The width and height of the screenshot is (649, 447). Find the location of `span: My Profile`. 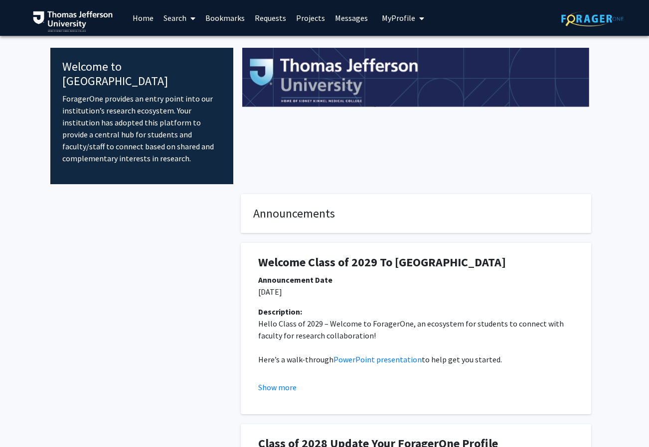

span: My Profile is located at coordinates (398, 18).